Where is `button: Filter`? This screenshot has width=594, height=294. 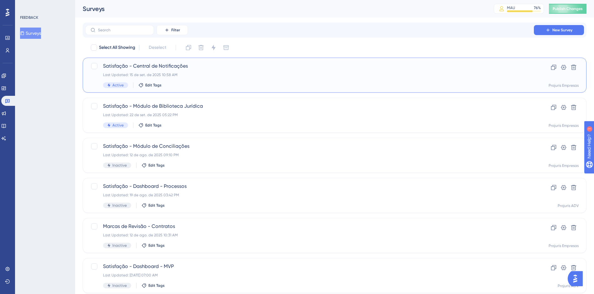
button: Filter is located at coordinates (172, 30).